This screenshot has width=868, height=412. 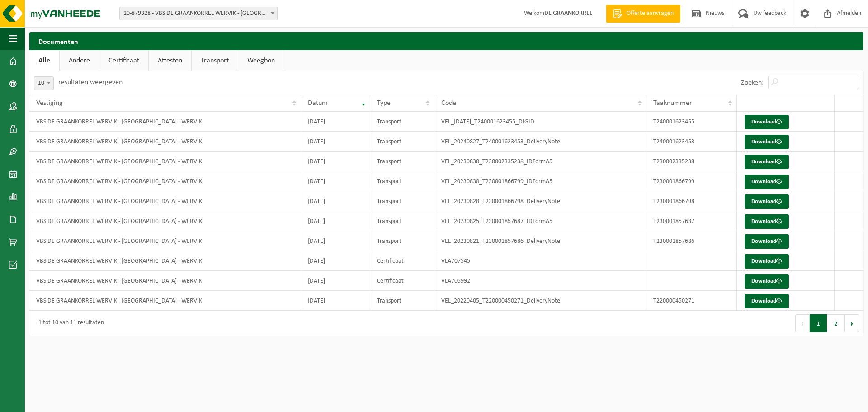 I want to click on span: Code, so click(x=449, y=103).